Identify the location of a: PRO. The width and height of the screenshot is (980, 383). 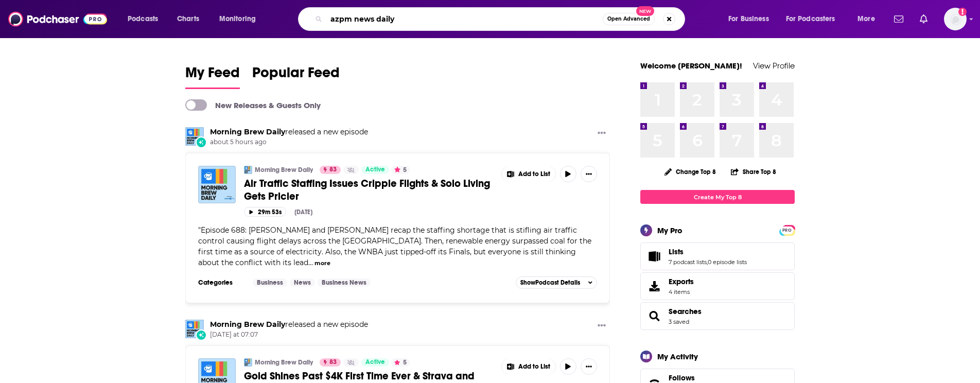
(787, 229).